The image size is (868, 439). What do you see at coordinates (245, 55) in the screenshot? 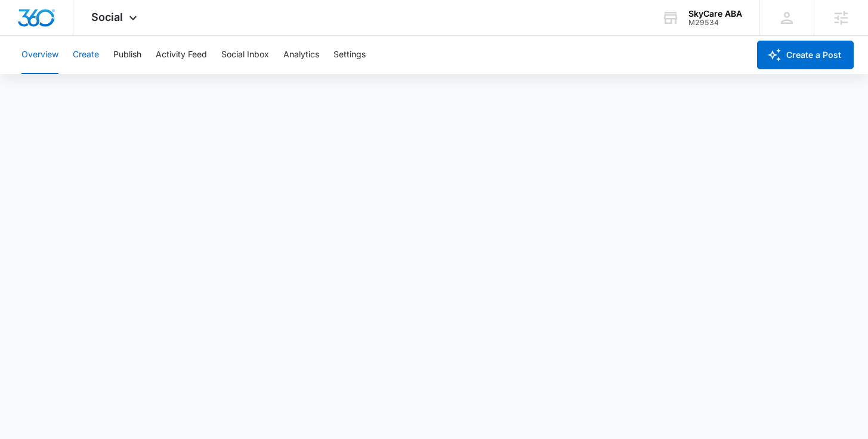
I see `button: Social Inbox` at bounding box center [245, 55].